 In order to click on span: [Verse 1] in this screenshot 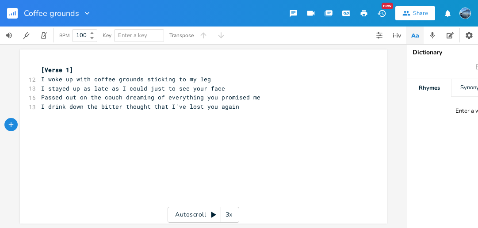, I will do `click(57, 70)`.